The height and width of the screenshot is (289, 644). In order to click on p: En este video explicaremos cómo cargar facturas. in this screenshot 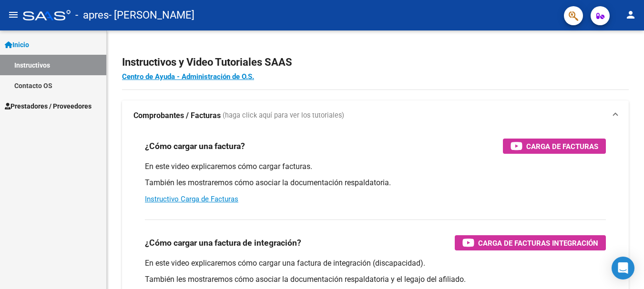, I will do `click(376, 166)`.